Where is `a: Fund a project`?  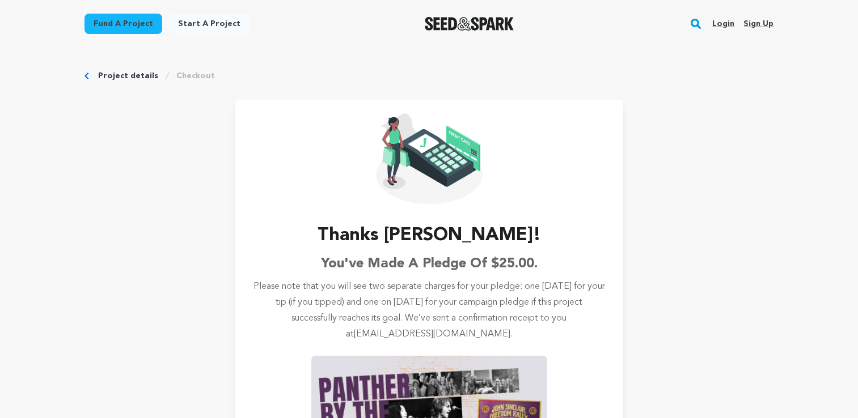
a: Fund a project is located at coordinates (123, 24).